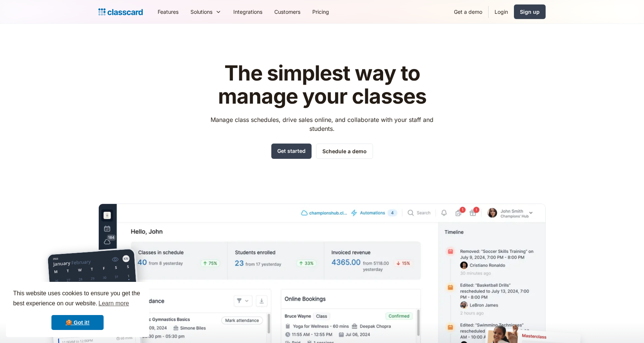 The width and height of the screenshot is (644, 343). I want to click on a: Pricing, so click(321, 12).